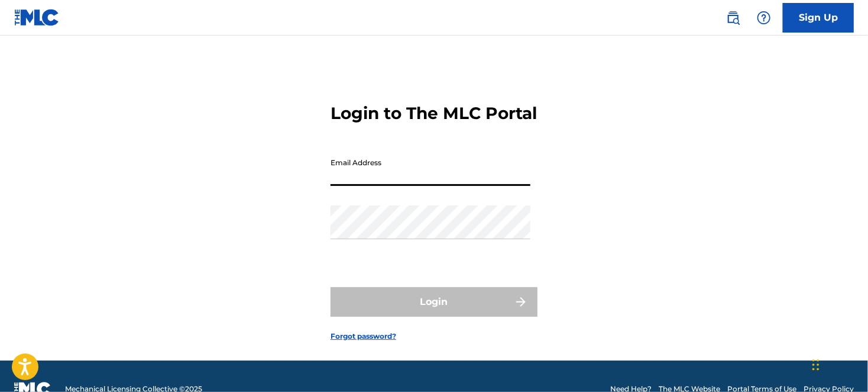 This screenshot has width=868, height=392. Describe the element at coordinates (733, 18) in the screenshot. I see `img: search` at that location.